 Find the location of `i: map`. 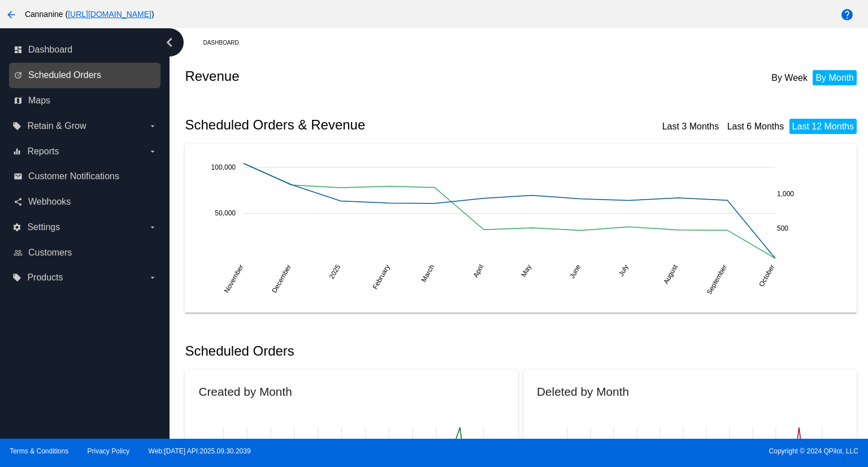

i: map is located at coordinates (18, 100).